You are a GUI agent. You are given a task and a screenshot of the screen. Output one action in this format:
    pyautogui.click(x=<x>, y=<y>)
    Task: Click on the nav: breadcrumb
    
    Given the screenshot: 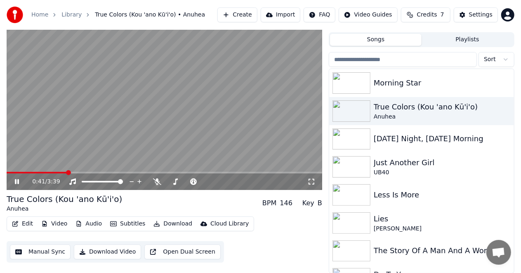 What is the action you would take?
    pyautogui.click(x=118, y=15)
    